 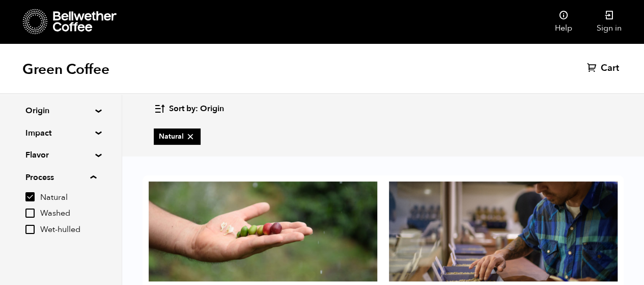 I want to click on summary: Process, so click(x=61, y=177).